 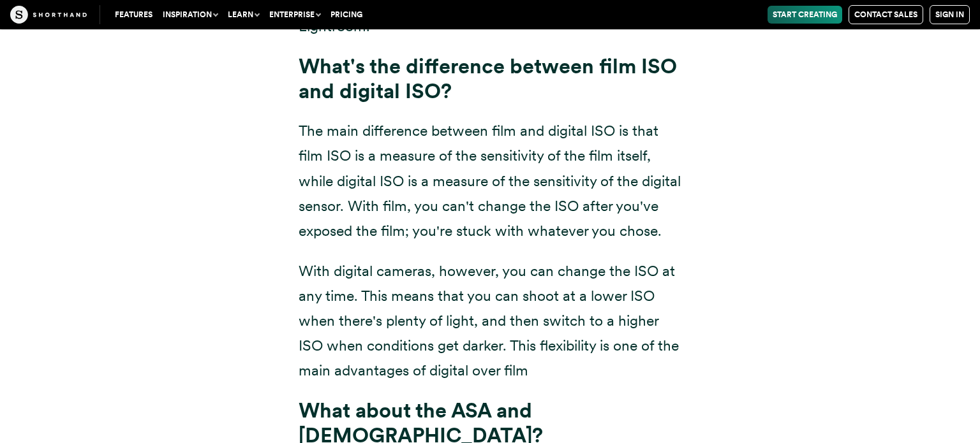 I want to click on a: Pricing, so click(x=346, y=15).